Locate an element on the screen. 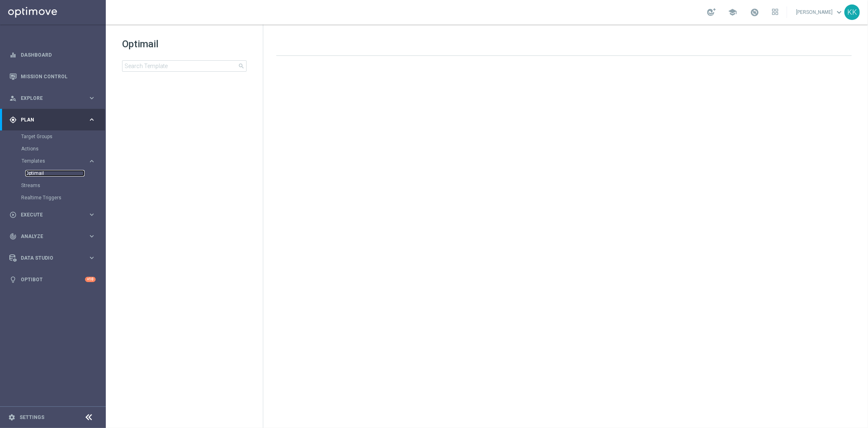  i: play_circle_outline is located at coordinates (13, 215).